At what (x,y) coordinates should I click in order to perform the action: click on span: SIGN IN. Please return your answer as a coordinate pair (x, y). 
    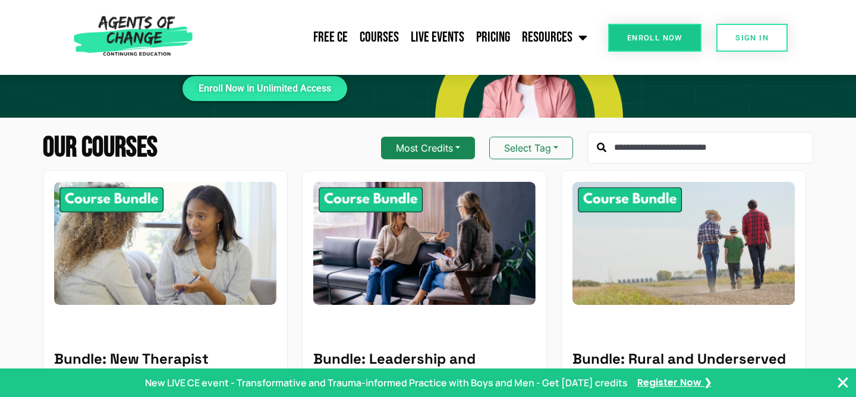
    Looking at the image, I should click on (752, 37).